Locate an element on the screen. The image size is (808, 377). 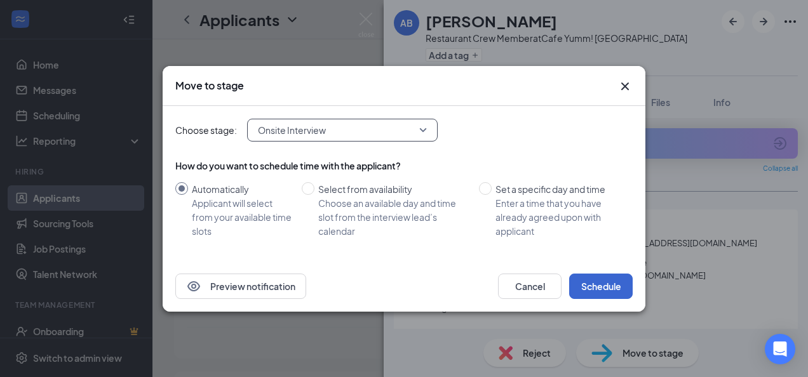
div: Open Intercom Messenger is located at coordinates (780, 349).